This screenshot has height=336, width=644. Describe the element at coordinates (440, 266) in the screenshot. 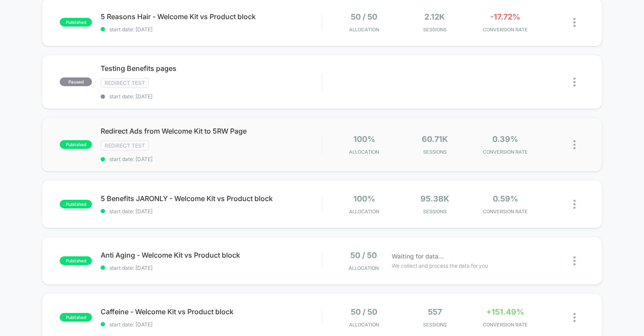

I see `span: We collect and process the data for you` at that location.